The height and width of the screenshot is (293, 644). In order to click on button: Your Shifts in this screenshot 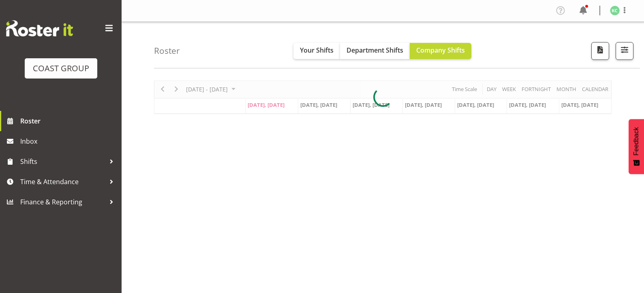, I will do `click(317, 51)`.